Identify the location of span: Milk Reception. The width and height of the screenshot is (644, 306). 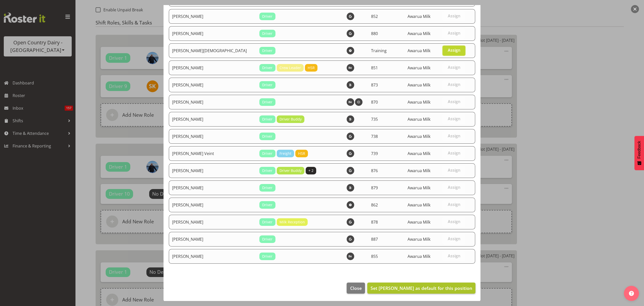
(292, 222).